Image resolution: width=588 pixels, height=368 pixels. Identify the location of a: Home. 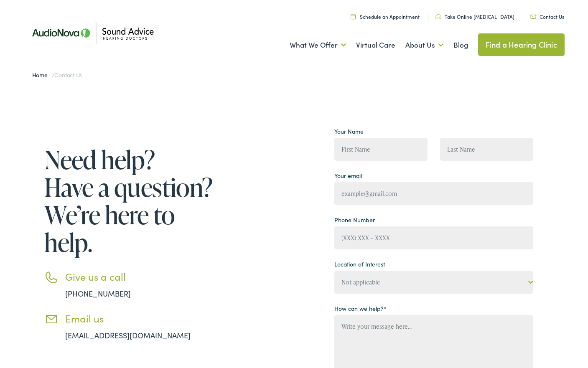
(42, 74).